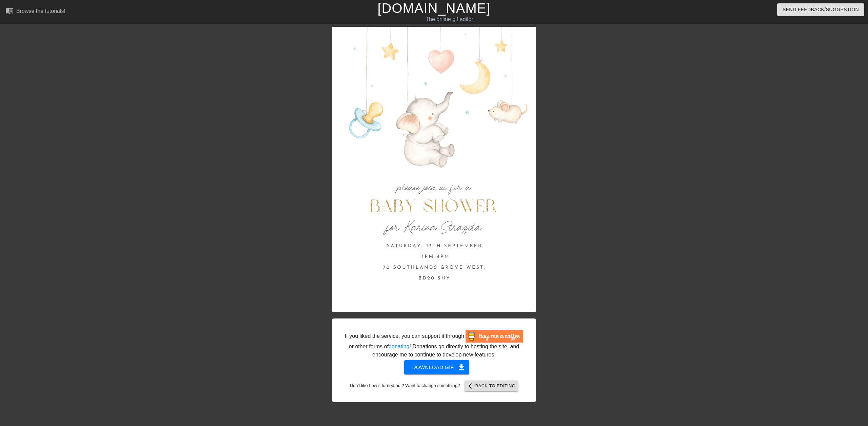 The height and width of the screenshot is (426, 868). I want to click on img: CEDY2ffv.gif, so click(434, 169).